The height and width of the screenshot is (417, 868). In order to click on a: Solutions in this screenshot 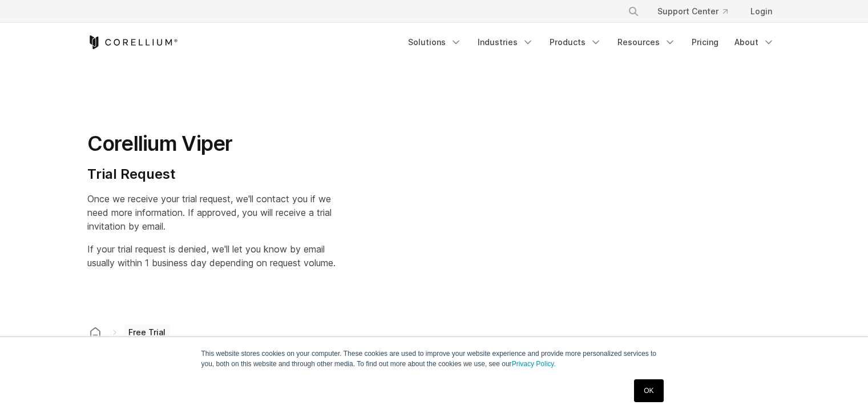, I will do `click(435, 42)`.